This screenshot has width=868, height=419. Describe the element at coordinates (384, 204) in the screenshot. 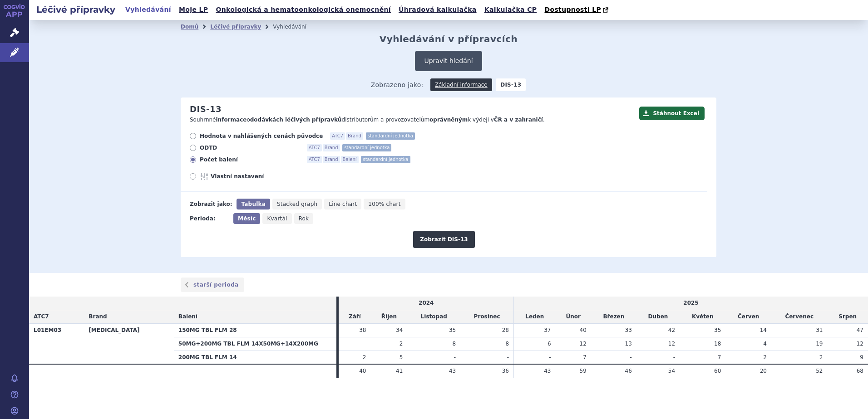

I see `span: 100% chart` at that location.